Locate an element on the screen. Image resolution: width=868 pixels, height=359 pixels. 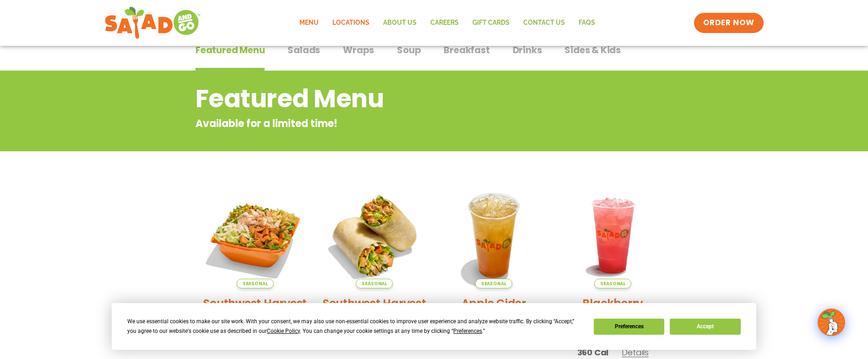
button: Preferences is located at coordinates (630, 326).